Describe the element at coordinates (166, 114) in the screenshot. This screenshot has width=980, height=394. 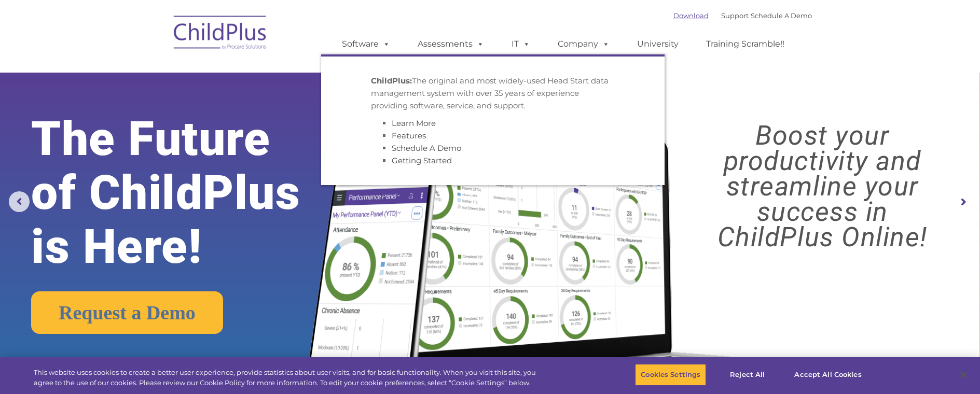
I see `span: Phone number` at that location.